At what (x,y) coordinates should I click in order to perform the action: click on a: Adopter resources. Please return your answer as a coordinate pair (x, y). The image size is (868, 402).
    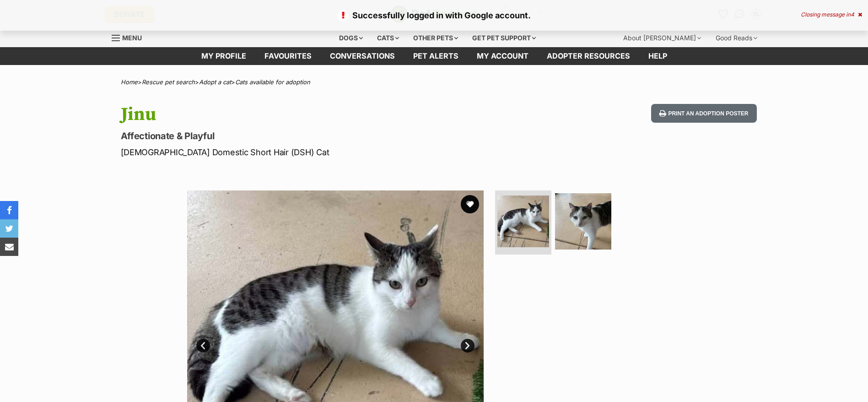
    Looking at the image, I should click on (588, 56).